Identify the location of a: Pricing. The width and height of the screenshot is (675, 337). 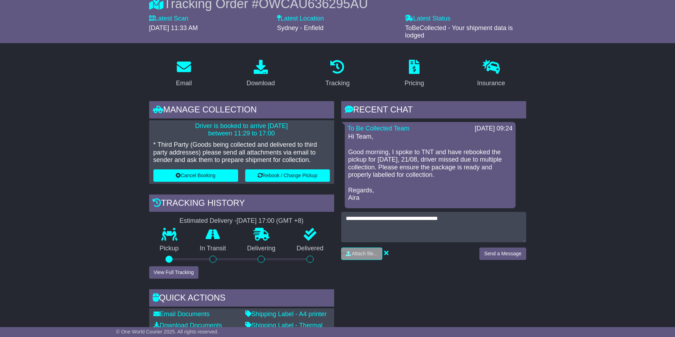
(414, 74).